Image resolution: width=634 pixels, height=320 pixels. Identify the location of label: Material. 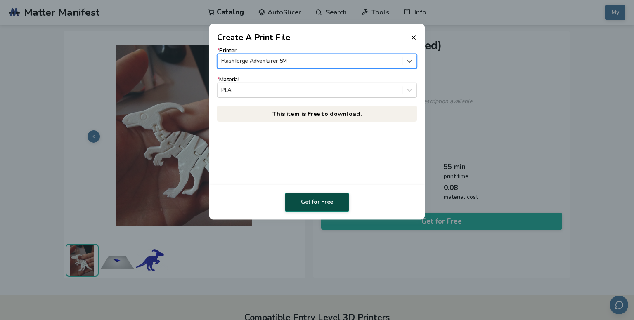
(317, 87).